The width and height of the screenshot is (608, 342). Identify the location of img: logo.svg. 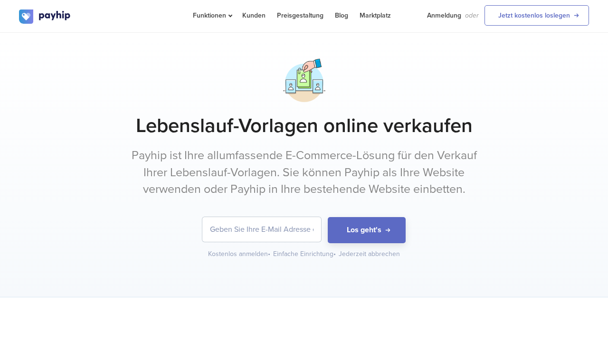
(45, 17).